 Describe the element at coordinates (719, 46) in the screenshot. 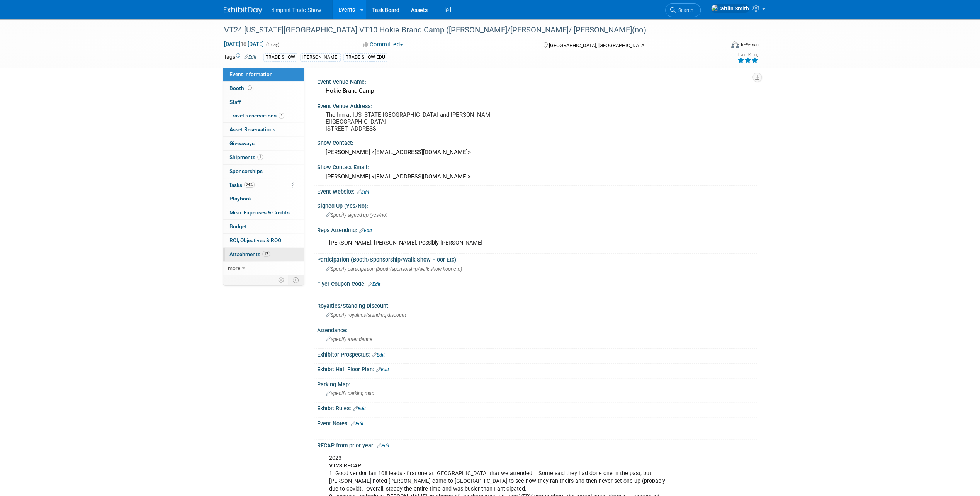

I see `div: Event Format` at that location.